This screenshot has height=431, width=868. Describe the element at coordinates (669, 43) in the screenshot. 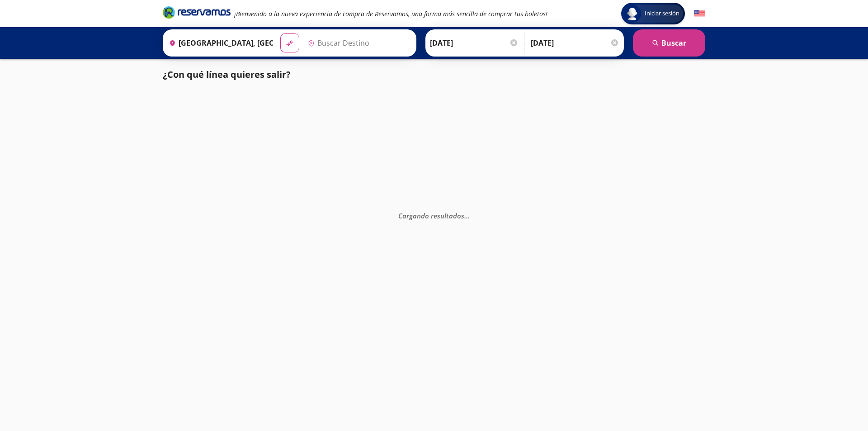

I see `button: Buscar` at that location.